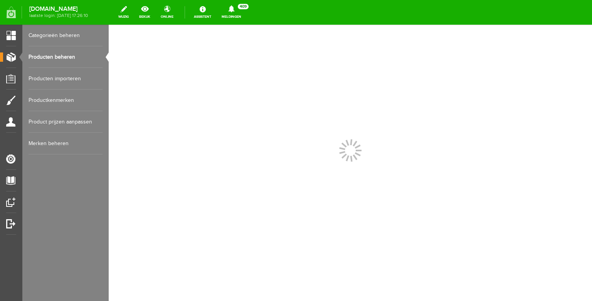 This screenshot has width=592, height=301. What do you see at coordinates (66, 35) in the screenshot?
I see `a: Categorieën beheren` at bounding box center [66, 35].